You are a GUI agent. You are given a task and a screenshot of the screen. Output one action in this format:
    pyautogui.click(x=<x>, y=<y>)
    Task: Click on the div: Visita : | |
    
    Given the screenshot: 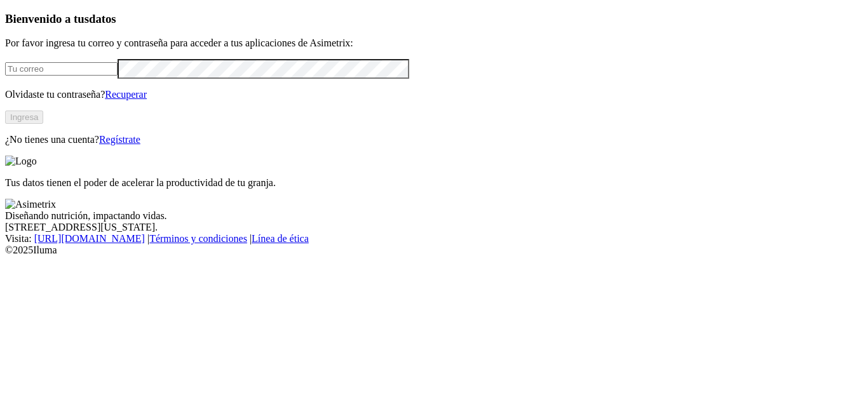 What is the action you would take?
    pyautogui.click(x=434, y=239)
    